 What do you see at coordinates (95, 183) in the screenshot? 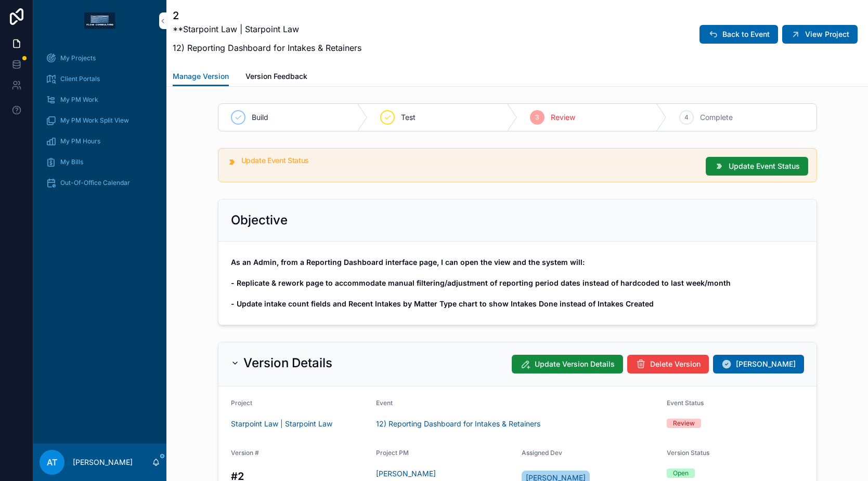
I see `span: Out-Of-Office Calendar` at bounding box center [95, 183].